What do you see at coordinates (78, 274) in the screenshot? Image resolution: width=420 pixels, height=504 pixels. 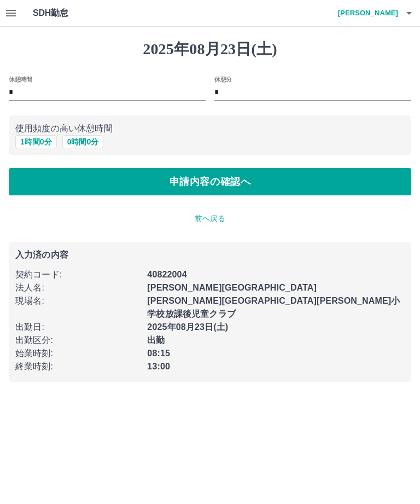 I see `p: 契約コード :` at bounding box center [78, 274].